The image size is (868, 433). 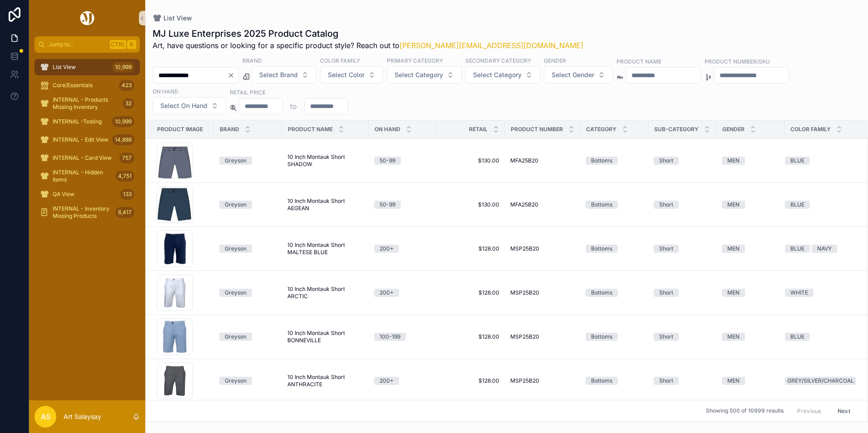 What do you see at coordinates (293, 106) in the screenshot?
I see `p: to` at bounding box center [293, 106].